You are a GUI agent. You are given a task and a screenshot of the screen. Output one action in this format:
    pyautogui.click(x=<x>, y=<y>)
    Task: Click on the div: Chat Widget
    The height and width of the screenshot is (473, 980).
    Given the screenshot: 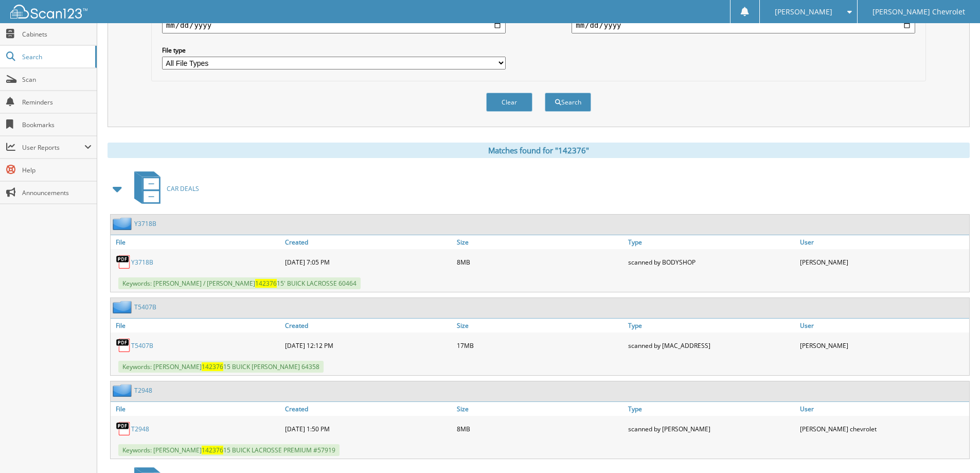 What is the action you would take?
    pyautogui.click(x=955, y=449)
    